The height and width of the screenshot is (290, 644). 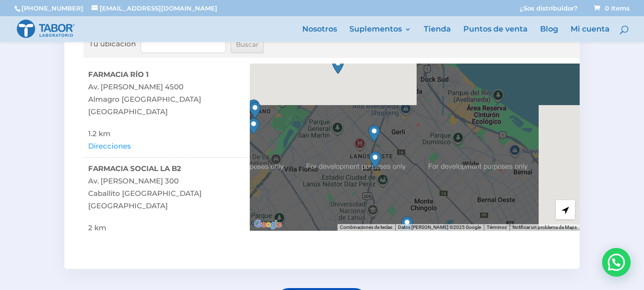 What do you see at coordinates (366, 227) in the screenshot?
I see `button: Combinaciones de teclas` at bounding box center [366, 227].